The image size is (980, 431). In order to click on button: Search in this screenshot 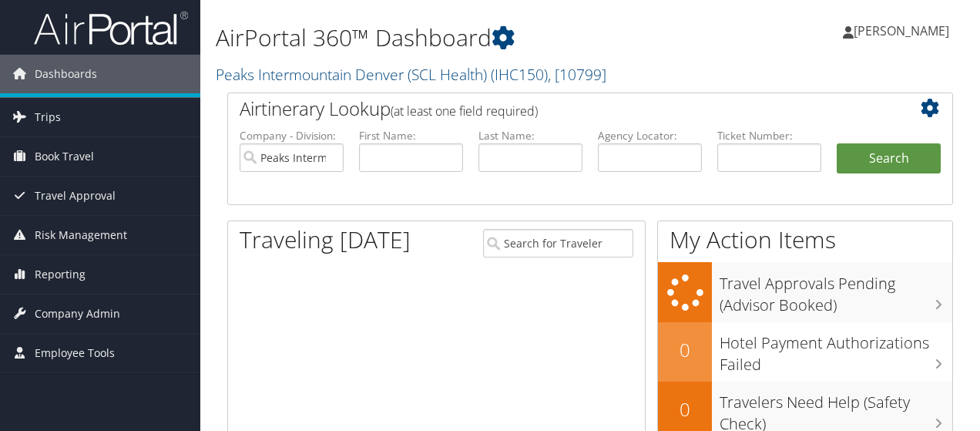, I will do `click(888, 159)`.